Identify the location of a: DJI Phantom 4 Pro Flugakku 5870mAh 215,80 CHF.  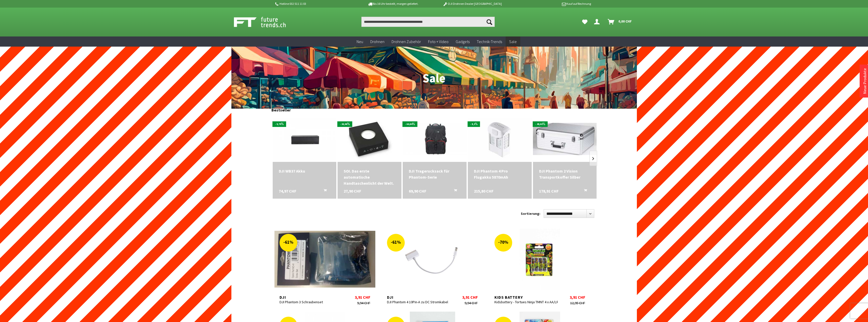
(500, 174).